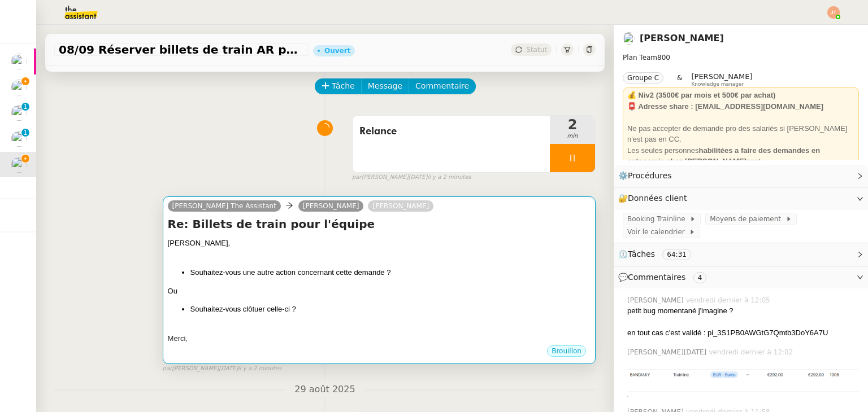 Image resolution: width=868 pixels, height=412 pixels. What do you see at coordinates (729, 300) in the screenshot?
I see `span: vendredi dernier à 12:05` at bounding box center [729, 300].